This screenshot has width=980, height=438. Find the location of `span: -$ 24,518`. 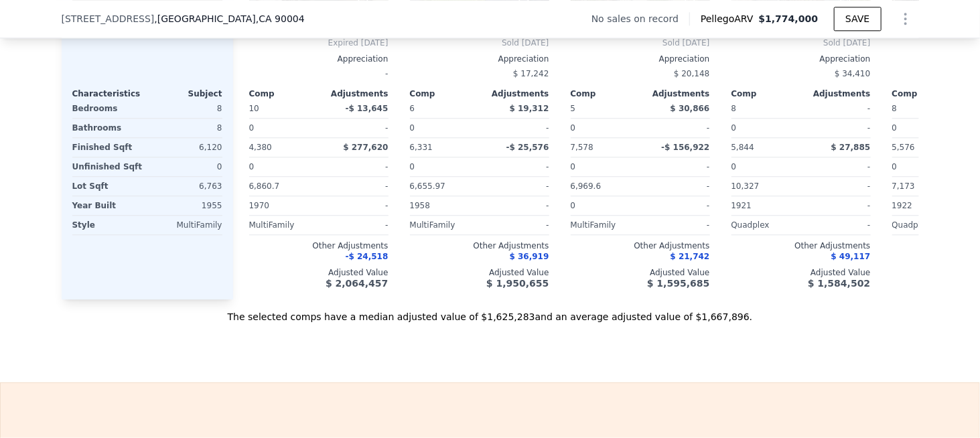

span: -$ 24,518 is located at coordinates (367, 257).